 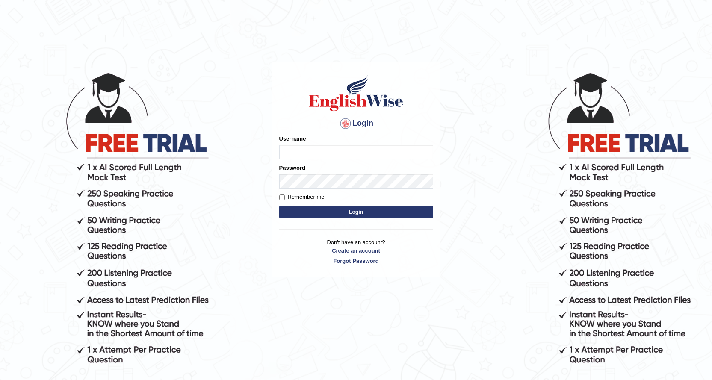 I want to click on a: Create an account, so click(x=356, y=251).